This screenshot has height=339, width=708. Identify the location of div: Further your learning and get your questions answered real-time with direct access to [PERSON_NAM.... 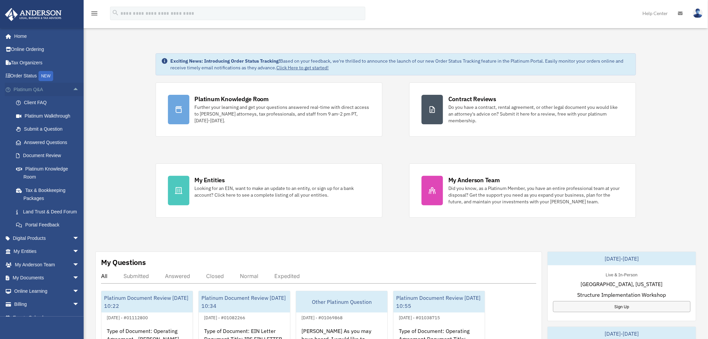
(282, 114).